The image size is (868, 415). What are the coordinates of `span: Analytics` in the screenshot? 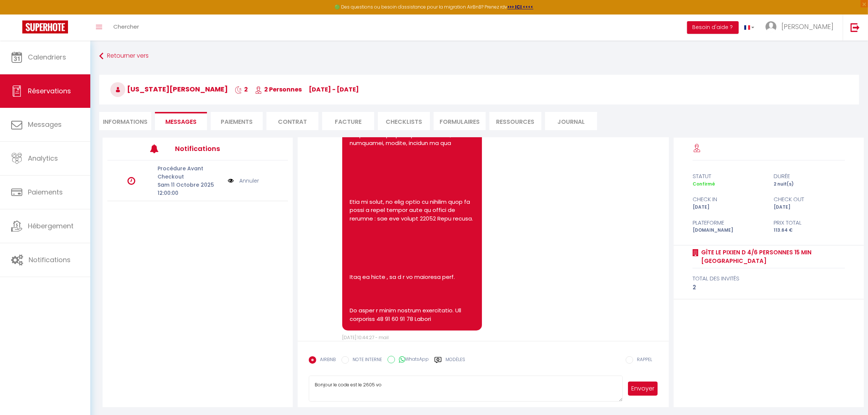 It's located at (43, 158).